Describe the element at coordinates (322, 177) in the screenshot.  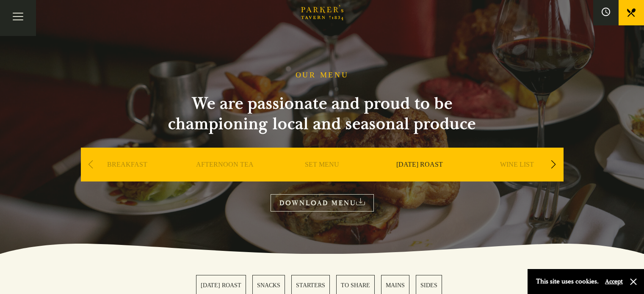
I see `div: 3 / 9` at that location.